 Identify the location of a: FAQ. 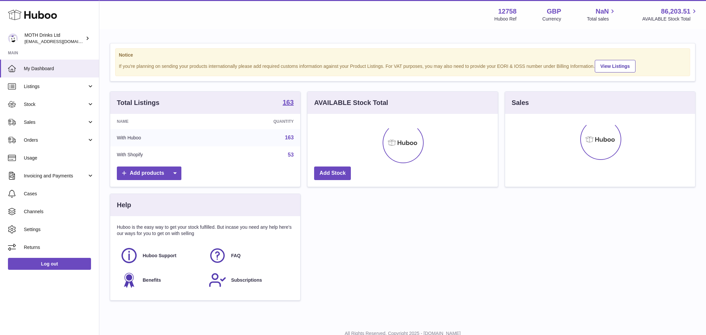
(249, 255).